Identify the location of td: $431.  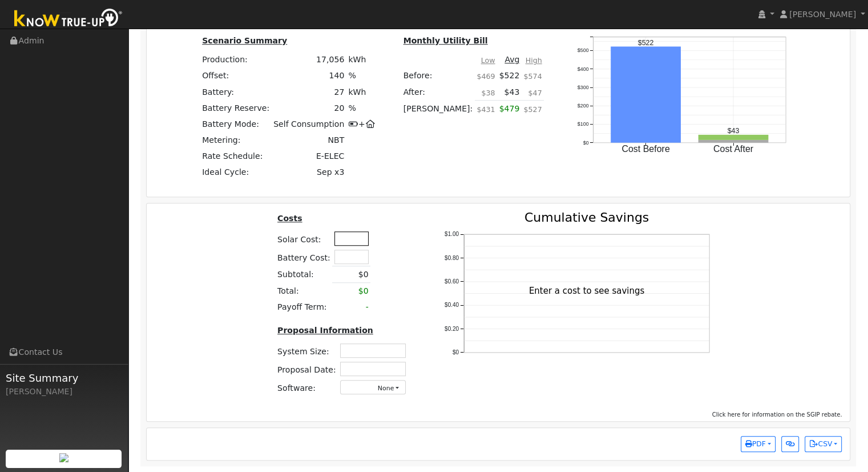
(485, 112).